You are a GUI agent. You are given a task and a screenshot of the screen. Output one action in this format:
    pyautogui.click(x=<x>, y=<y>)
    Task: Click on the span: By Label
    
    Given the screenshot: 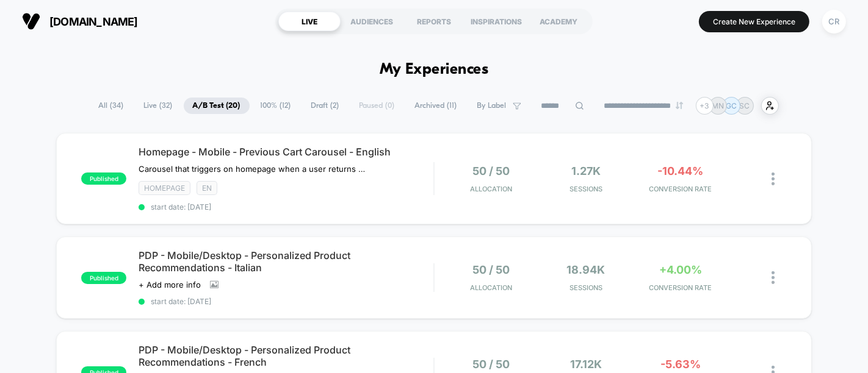 What is the action you would take?
    pyautogui.click(x=492, y=105)
    